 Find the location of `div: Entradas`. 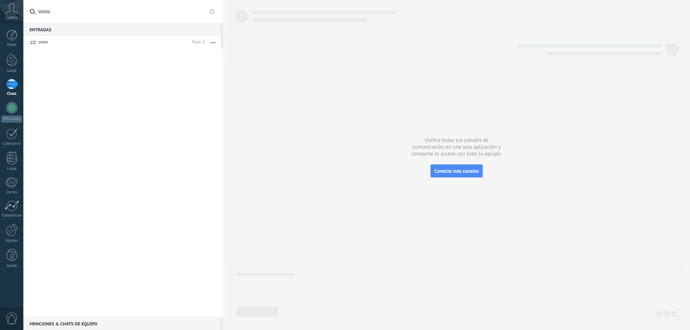

div: Entradas is located at coordinates (122, 29).